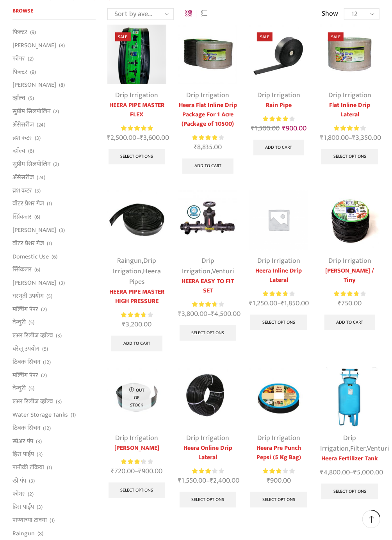 The width and height of the screenshot is (392, 540). Describe the element at coordinates (19, 99) in the screenshot. I see `a: व्हाॅल्व` at that location.